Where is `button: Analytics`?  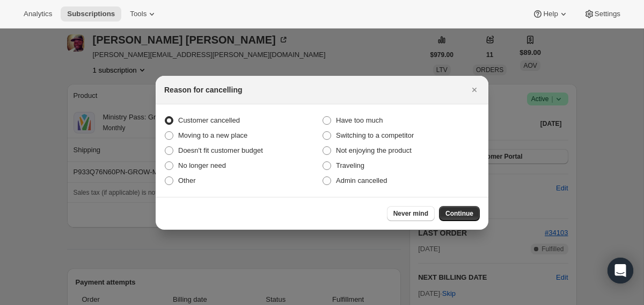 button: Analytics is located at coordinates (38, 14).